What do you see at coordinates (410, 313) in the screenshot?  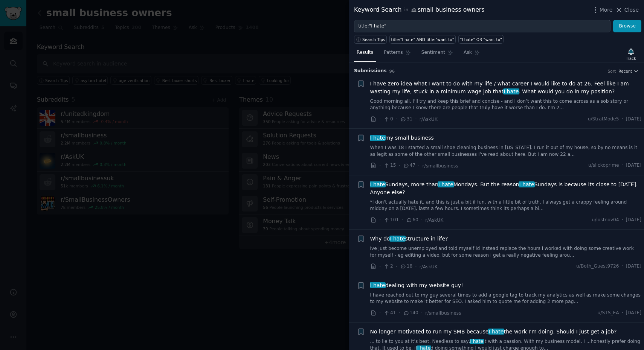 I see `span: 140` at bounding box center [410, 313].